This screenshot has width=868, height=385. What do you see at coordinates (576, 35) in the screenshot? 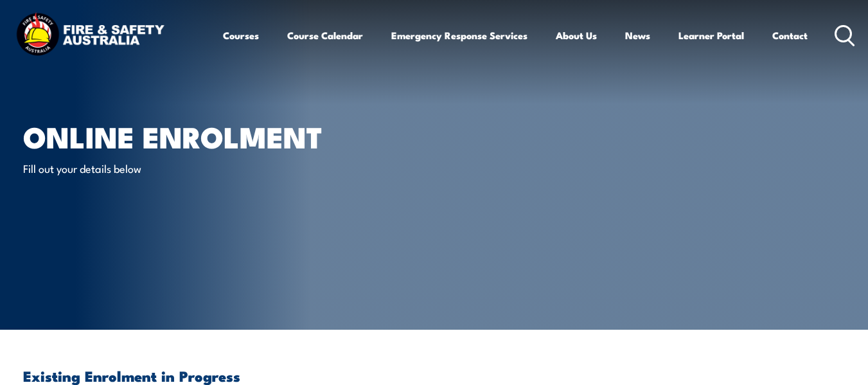
I see `a: About Us` at bounding box center [576, 35].